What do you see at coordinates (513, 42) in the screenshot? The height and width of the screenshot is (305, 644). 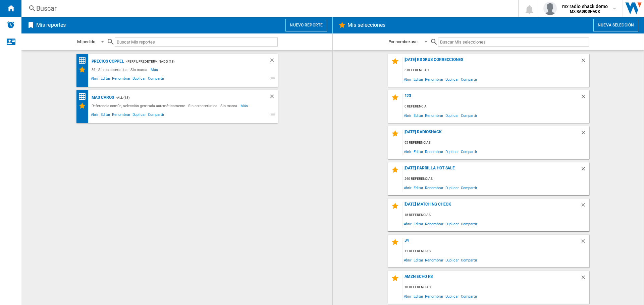 I see `input: Buscar Mis selecciones` at bounding box center [513, 42].